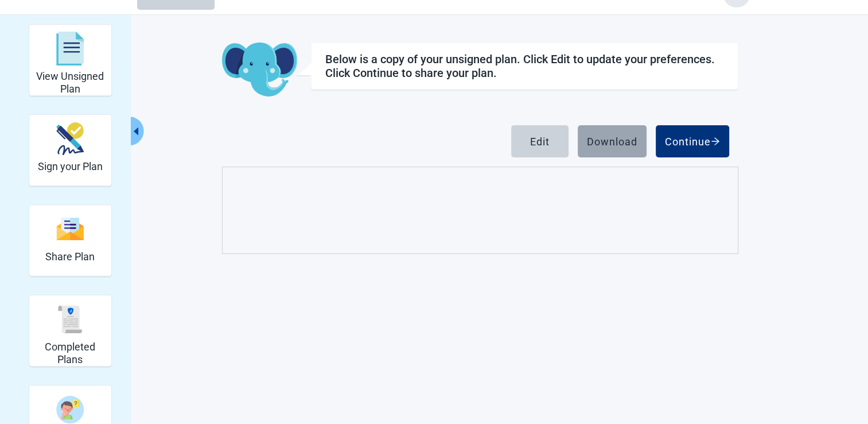  What do you see at coordinates (70, 353) in the screenshot?
I see `h2: Completed Plans` at bounding box center [70, 353].